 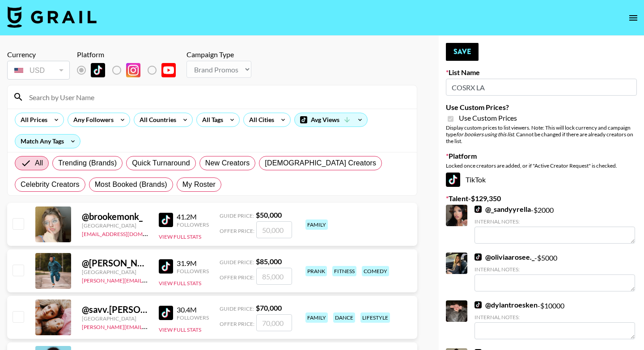 I want to click on div: prank, so click(x=316, y=271).